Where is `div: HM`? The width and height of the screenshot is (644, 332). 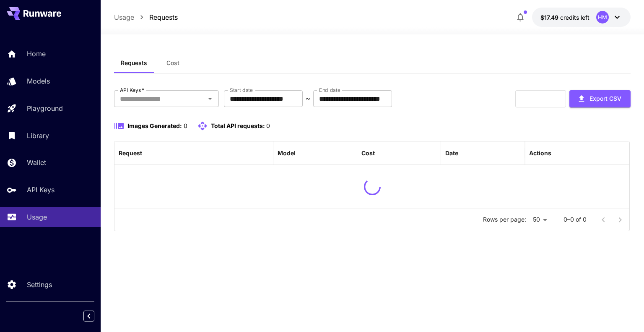 div: HM is located at coordinates (602, 17).